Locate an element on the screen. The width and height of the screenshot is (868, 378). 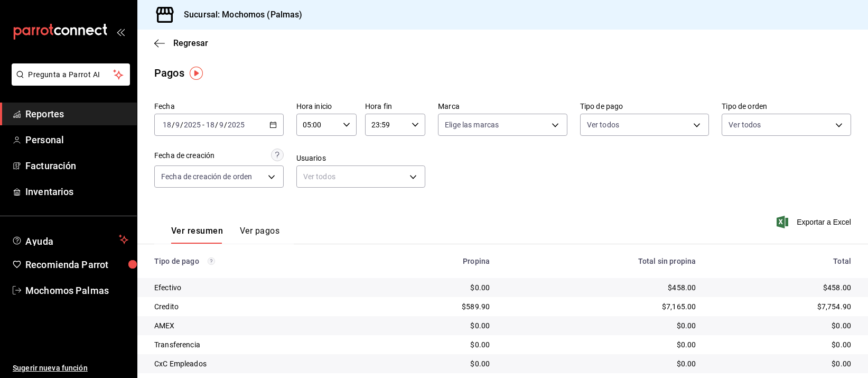
img: Tooltip marker is located at coordinates (196, 73).